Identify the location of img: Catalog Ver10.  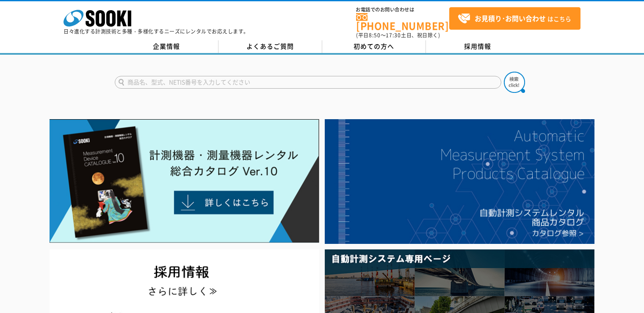
(184, 181).